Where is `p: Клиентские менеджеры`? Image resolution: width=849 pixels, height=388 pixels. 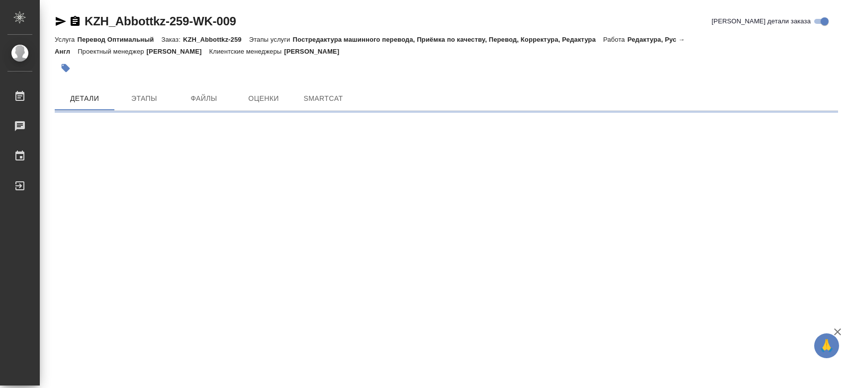
p: Клиентские менеджеры is located at coordinates (247, 51).